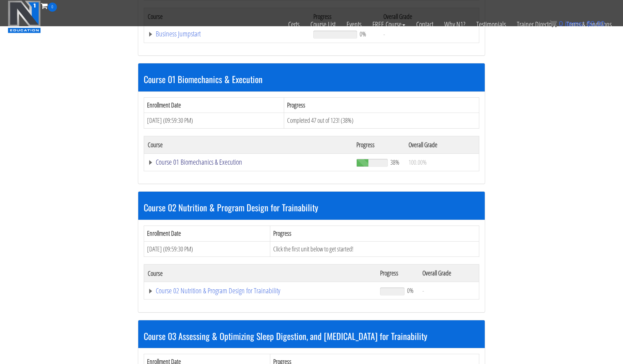 This screenshot has height=364, width=623. What do you see at coordinates (596, 24) in the screenshot?
I see `bdi: 0.00` at bounding box center [596, 24].